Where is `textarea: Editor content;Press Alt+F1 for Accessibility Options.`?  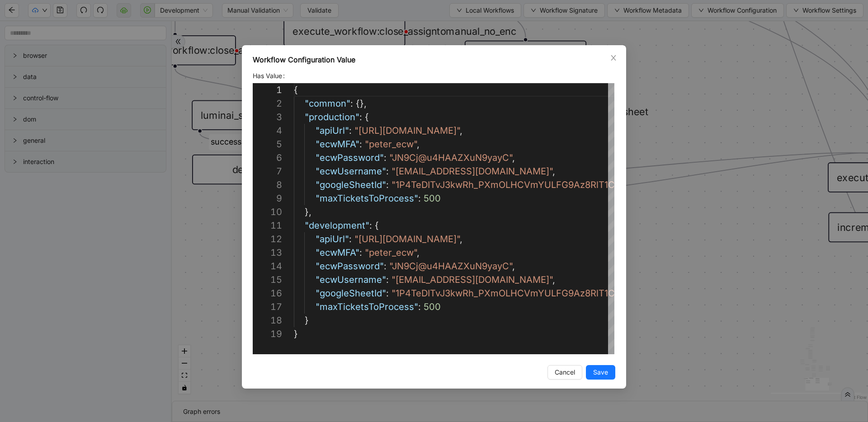 textarea: Editor content;Press Alt+F1 for Accessibility Options. is located at coordinates (294, 90).